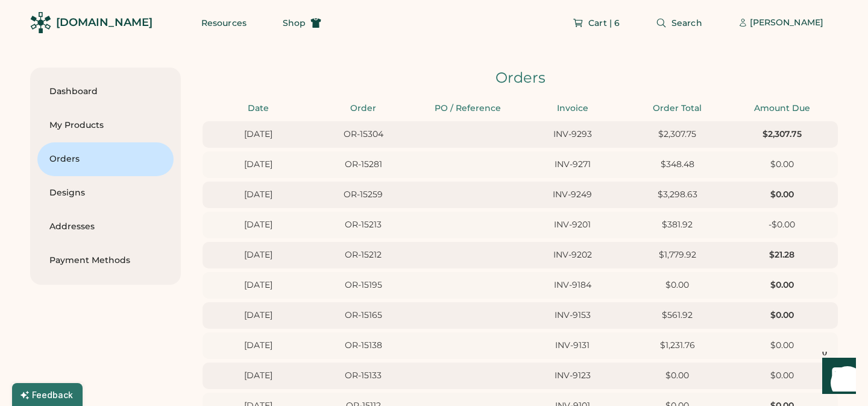  I want to click on div: Dashboard, so click(106, 91).